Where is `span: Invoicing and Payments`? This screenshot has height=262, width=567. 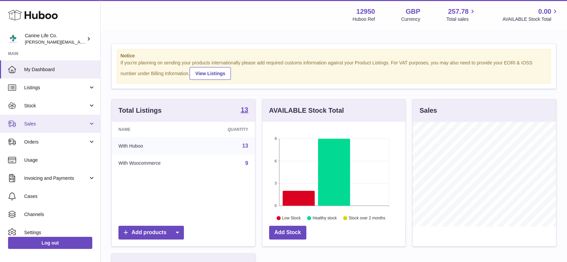 span: Invoicing and Payments is located at coordinates (56, 178).